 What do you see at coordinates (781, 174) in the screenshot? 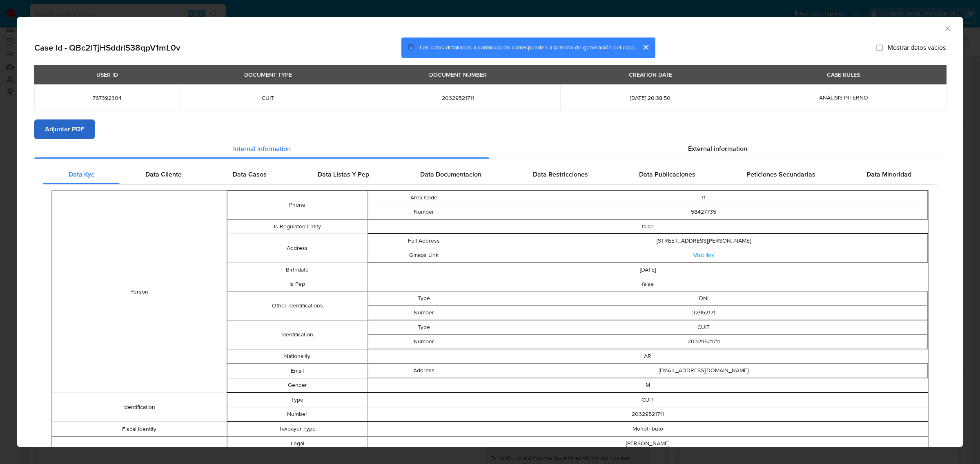
I see `span: Peticiones Secundarias` at bounding box center [781, 174].